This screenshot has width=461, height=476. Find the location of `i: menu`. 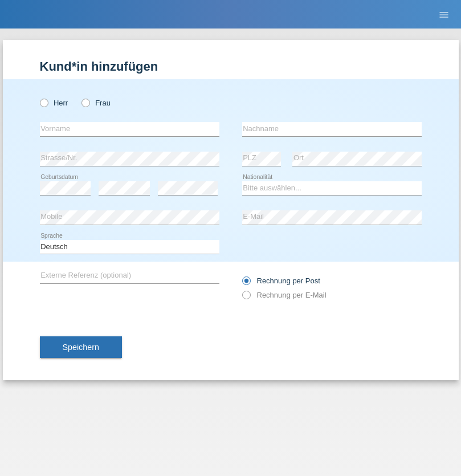

i: menu is located at coordinates (444, 15).